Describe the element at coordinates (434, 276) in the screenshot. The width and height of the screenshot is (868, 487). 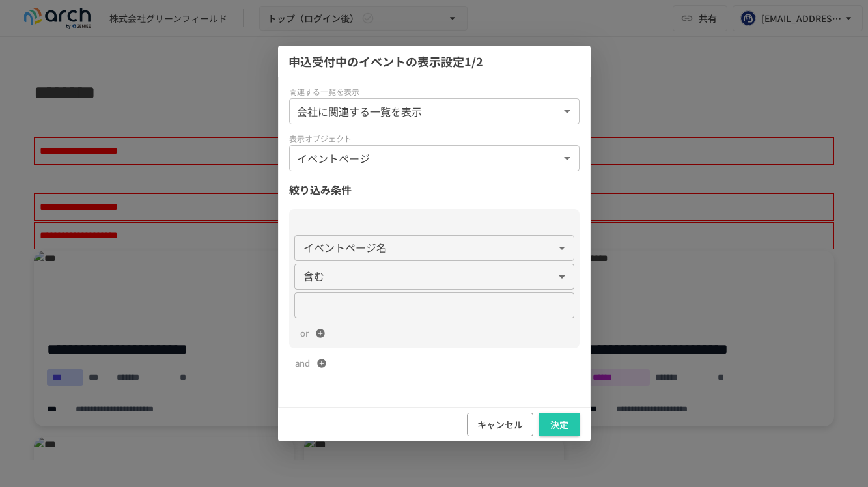
I see `div: 含む` at that location.